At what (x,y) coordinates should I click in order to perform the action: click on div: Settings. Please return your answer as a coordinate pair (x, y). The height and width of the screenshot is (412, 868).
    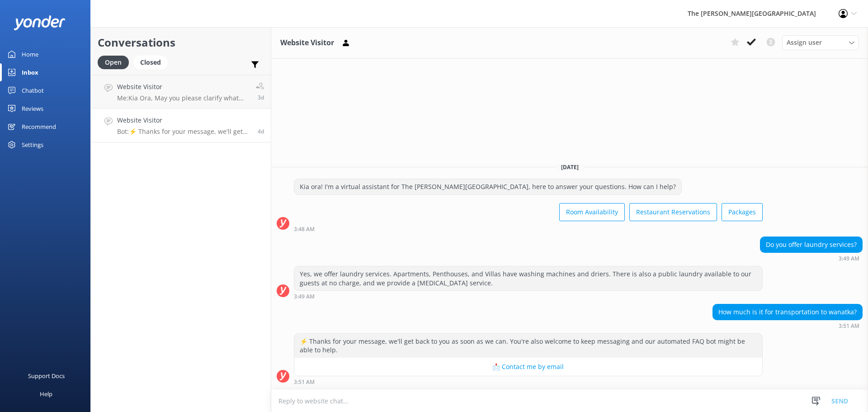
    Looking at the image, I should click on (33, 145).